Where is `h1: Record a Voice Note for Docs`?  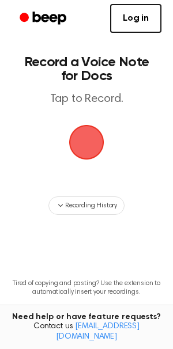 h1: Record a Voice Note for Docs is located at coordinates (86, 69).